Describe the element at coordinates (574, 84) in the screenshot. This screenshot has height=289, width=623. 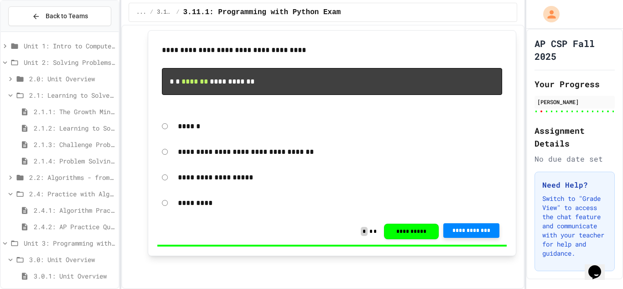
I see `h2: Your Progress` at that location.